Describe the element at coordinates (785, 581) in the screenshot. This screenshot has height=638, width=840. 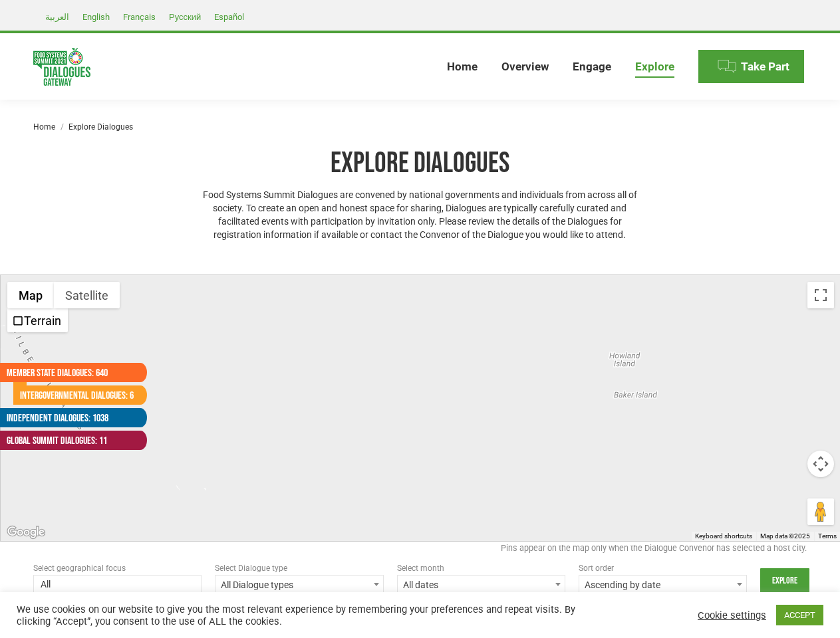
I see `input: Explore` at that location.